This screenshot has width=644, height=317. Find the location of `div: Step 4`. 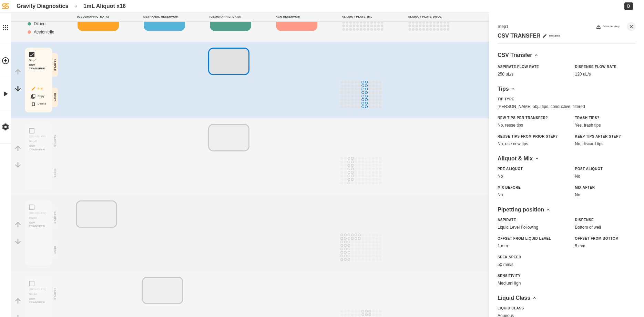

div: Step 4 is located at coordinates (38, 294).